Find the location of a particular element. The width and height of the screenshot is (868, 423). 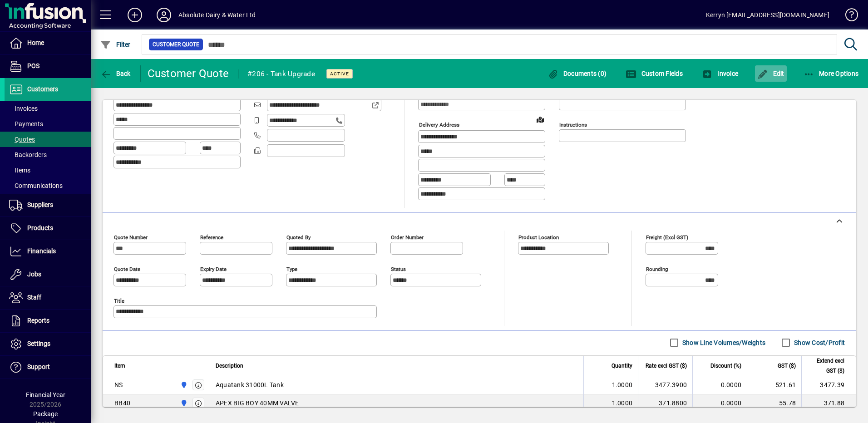

span: Customers is located at coordinates (42, 89).